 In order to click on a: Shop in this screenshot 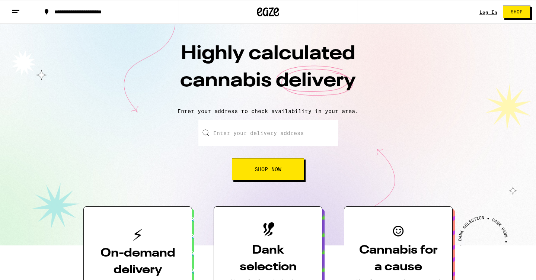, I will do `click(516, 12)`.